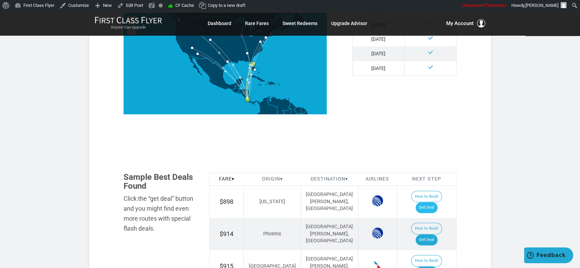 This screenshot has height=268, width=580. What do you see at coordinates (272, 84) in the screenshot?
I see `path: Dominican Republic` at bounding box center [272, 84].